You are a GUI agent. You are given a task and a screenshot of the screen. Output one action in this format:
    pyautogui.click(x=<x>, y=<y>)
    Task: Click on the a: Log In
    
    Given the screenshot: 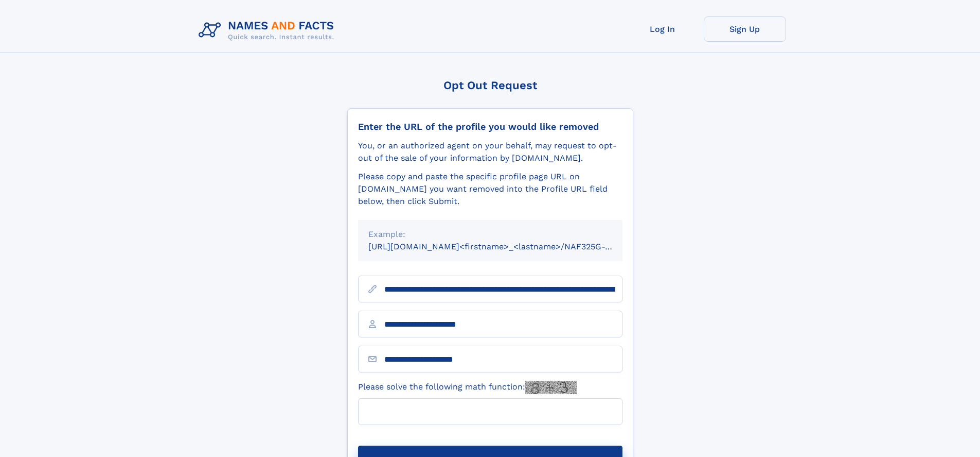 What is the action you would take?
    pyautogui.click(x=663, y=29)
    